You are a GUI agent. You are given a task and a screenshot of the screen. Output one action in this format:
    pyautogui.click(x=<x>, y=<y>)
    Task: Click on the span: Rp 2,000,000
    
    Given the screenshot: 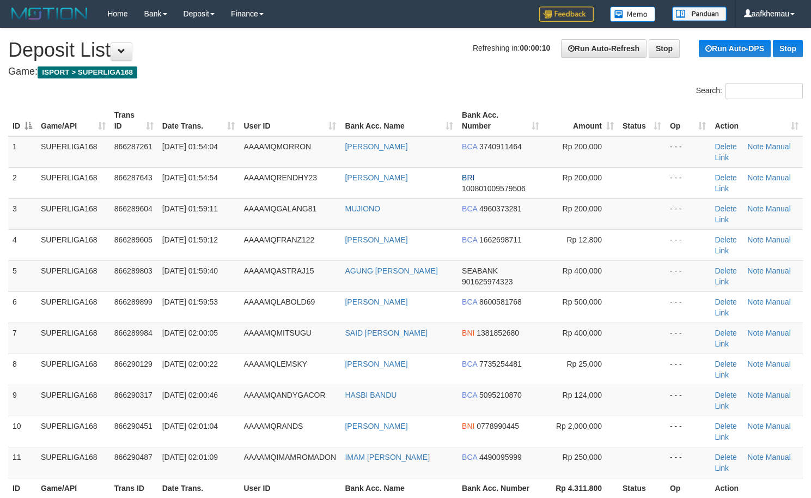 What is the action you would take?
    pyautogui.click(x=579, y=426)
    